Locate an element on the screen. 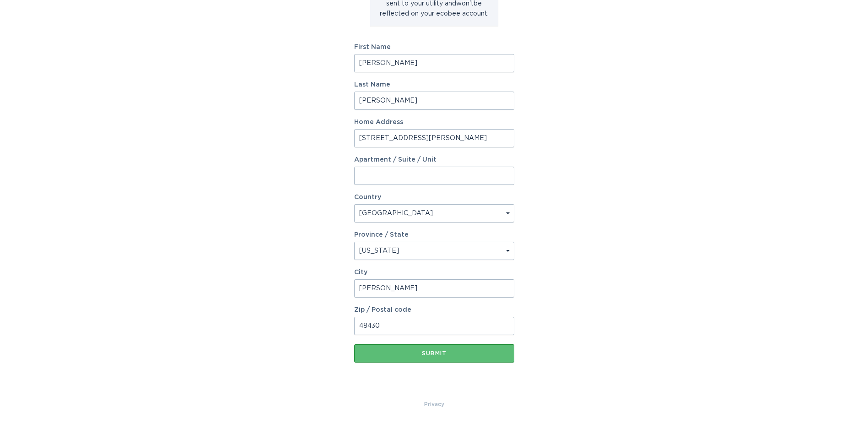 This screenshot has height=423, width=868. a: Privacy Policy & Terms of Use is located at coordinates (435, 404).